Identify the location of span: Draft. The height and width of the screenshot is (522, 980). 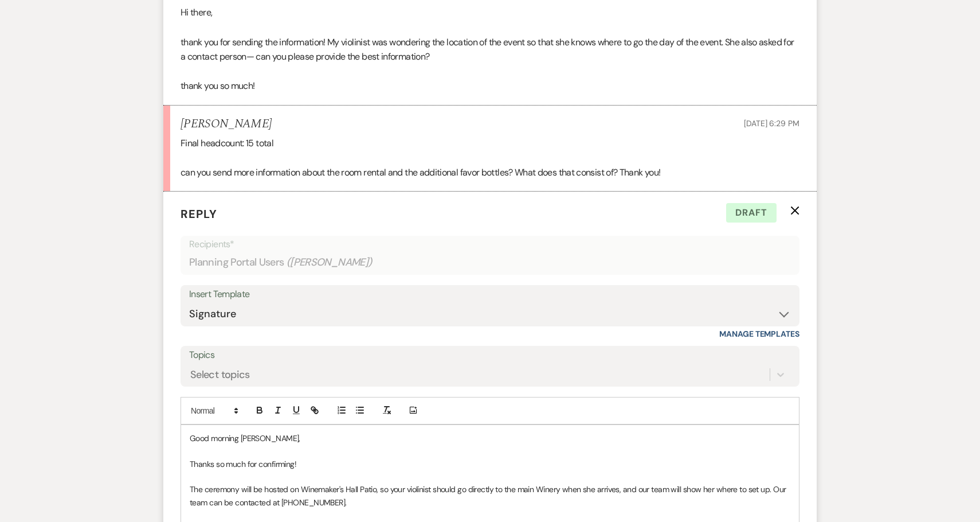
(751, 213).